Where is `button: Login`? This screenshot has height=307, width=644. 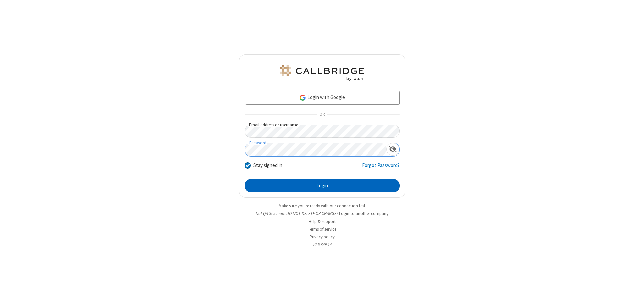
button: Login is located at coordinates (322, 186).